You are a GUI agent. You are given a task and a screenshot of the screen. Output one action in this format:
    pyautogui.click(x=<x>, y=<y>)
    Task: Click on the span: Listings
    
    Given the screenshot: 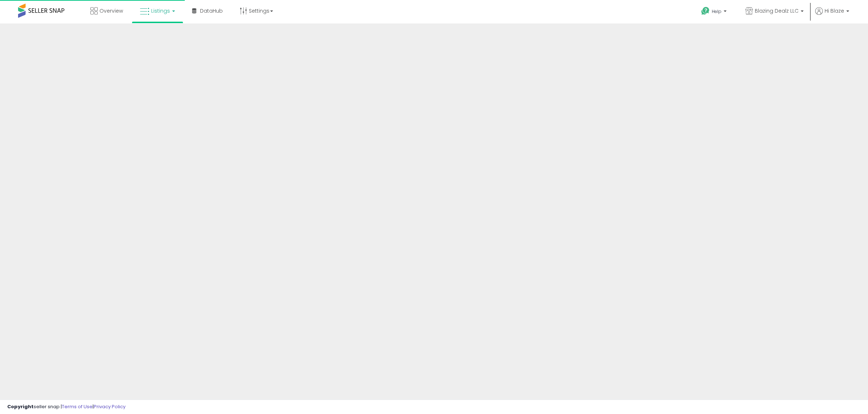 What is the action you would take?
    pyautogui.click(x=160, y=11)
    